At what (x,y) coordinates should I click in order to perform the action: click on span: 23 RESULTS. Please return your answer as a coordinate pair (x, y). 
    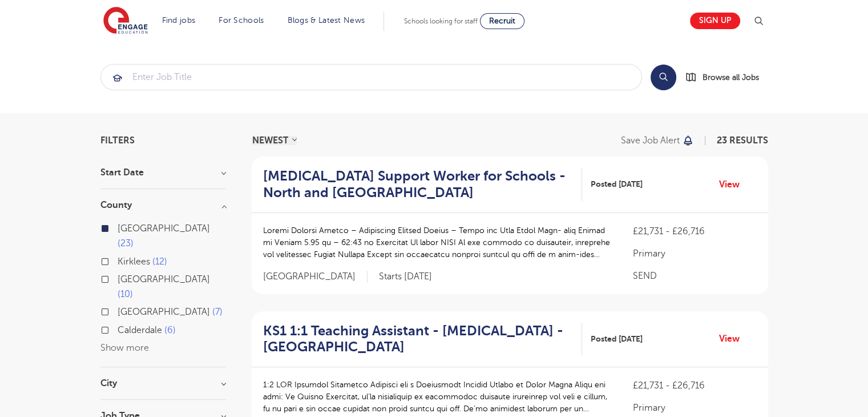
    Looking at the image, I should click on (742, 141).